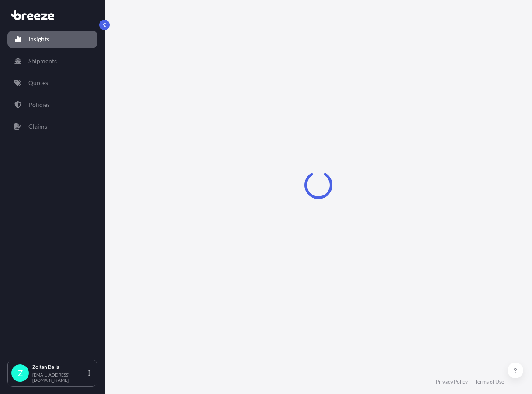 This screenshot has width=532, height=394. I want to click on a: Insights, so click(52, 39).